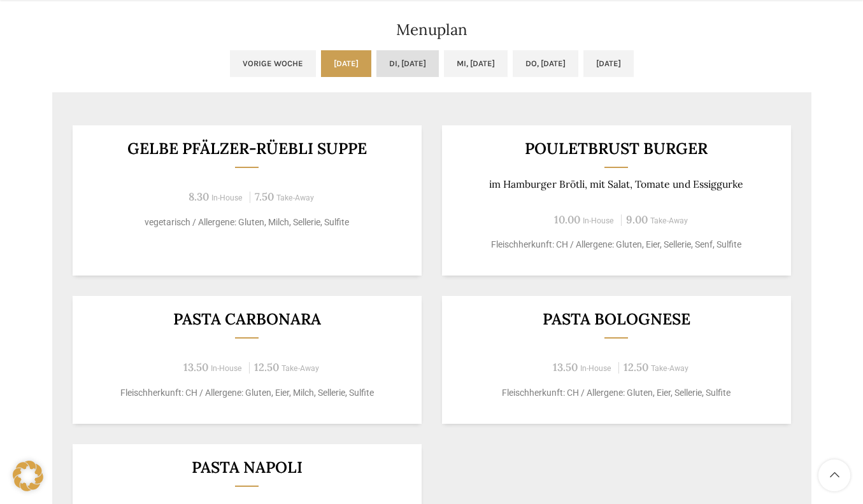 This screenshot has width=863, height=504. What do you see at coordinates (247, 467) in the screenshot?
I see `h3: Pasta Napoli` at bounding box center [247, 467].